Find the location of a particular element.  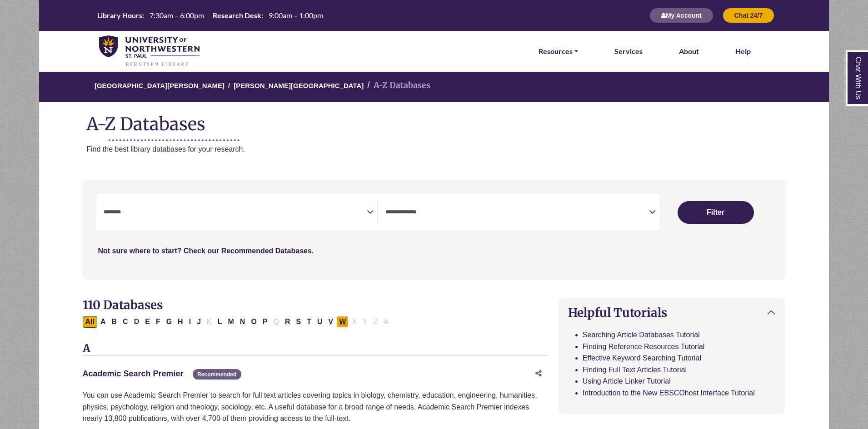

h1: A-Z Databases is located at coordinates (434, 120).